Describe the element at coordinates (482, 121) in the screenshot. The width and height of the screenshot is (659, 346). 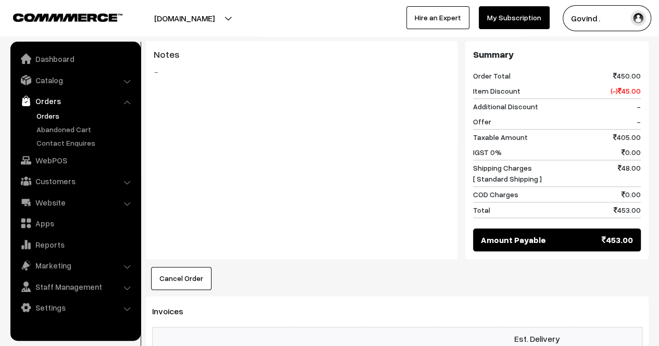
I see `span: Offer` at that location.